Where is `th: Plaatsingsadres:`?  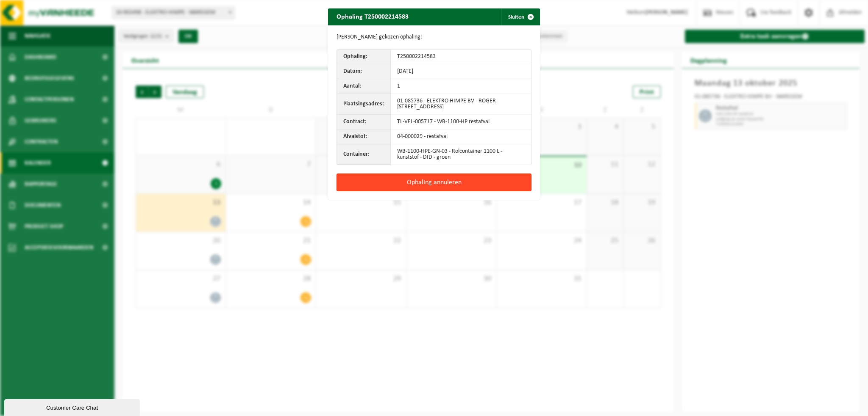 th: Plaatsingsadres: is located at coordinates (364, 104).